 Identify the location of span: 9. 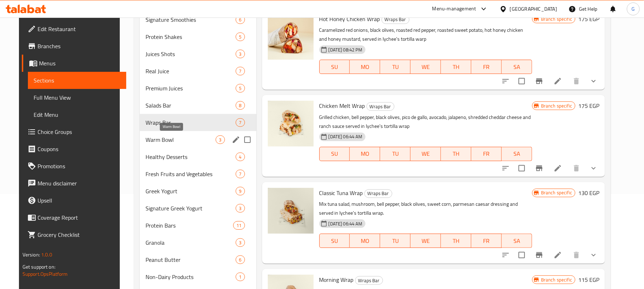
(240, 191).